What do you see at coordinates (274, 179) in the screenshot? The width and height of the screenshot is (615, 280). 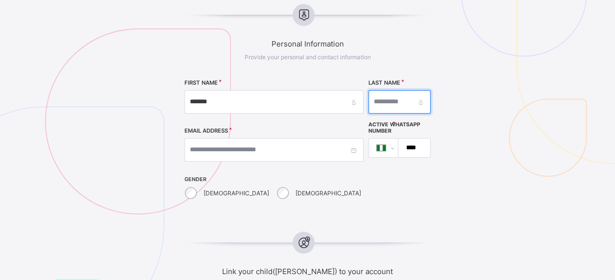 I see `span: GENDER` at bounding box center [274, 179].